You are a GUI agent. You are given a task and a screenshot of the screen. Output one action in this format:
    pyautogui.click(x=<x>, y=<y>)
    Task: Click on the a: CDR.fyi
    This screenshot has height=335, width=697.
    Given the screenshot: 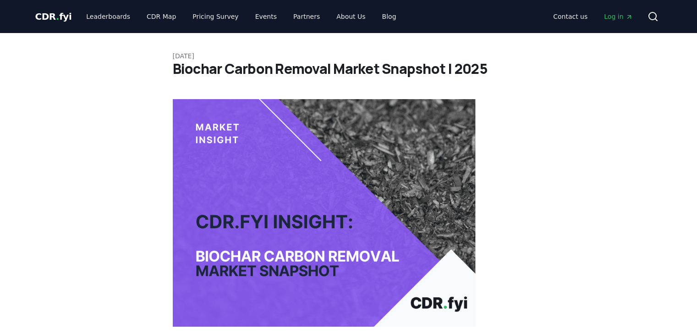 What is the action you would take?
    pyautogui.click(x=54, y=17)
    